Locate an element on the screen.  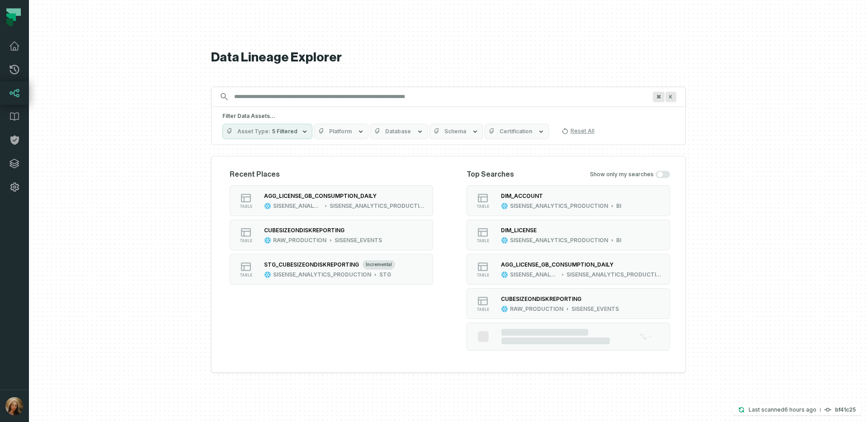
h4: bf41c25 is located at coordinates (845, 410).